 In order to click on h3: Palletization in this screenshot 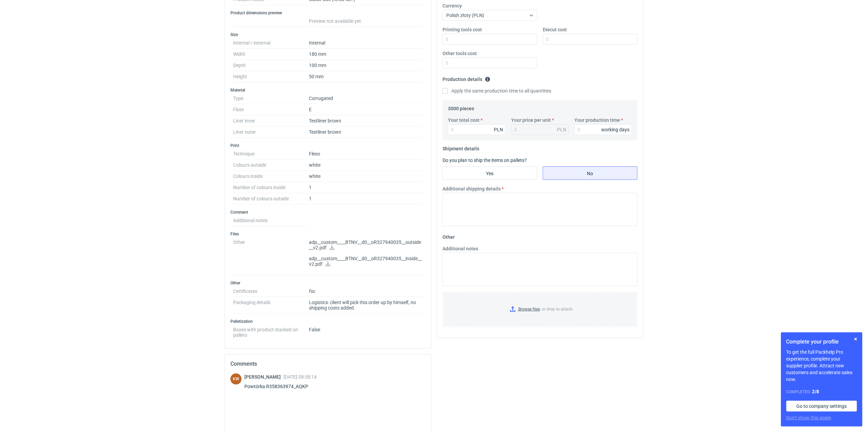, I will do `click(328, 322)`.